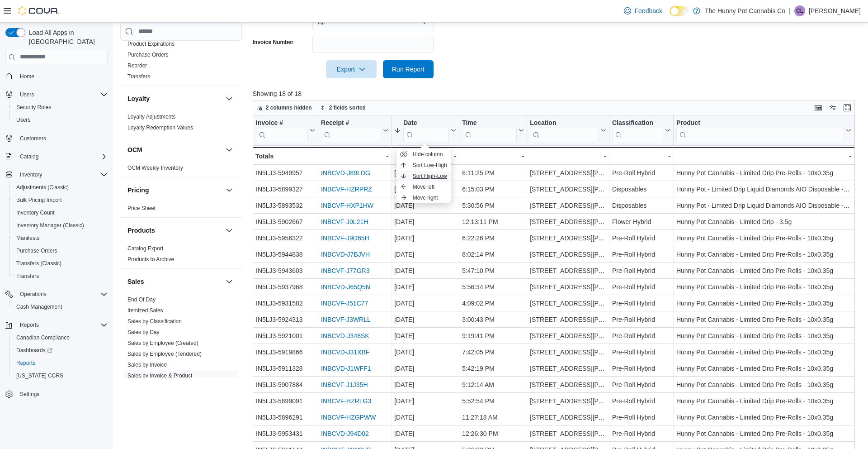 This screenshot has height=449, width=868. What do you see at coordinates (139, 98) in the screenshot?
I see `h3: Loyalty` at bounding box center [139, 98].